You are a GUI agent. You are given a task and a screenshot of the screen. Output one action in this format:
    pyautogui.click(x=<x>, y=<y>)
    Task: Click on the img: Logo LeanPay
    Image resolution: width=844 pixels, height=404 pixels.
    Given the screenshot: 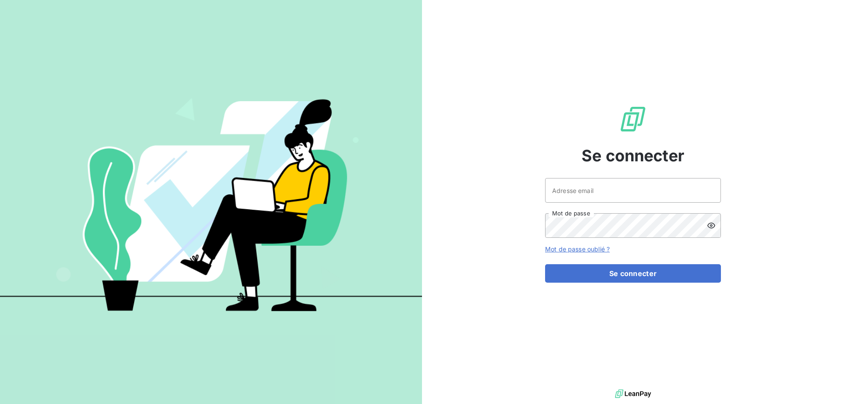 What is the action you would take?
    pyautogui.click(x=633, y=119)
    